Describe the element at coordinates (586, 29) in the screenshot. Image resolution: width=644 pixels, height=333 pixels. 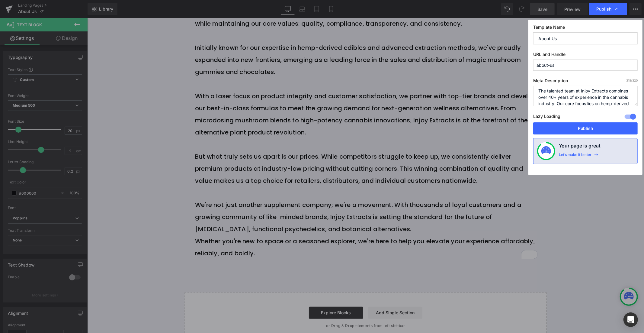
I see `label: Template Name` at that location.